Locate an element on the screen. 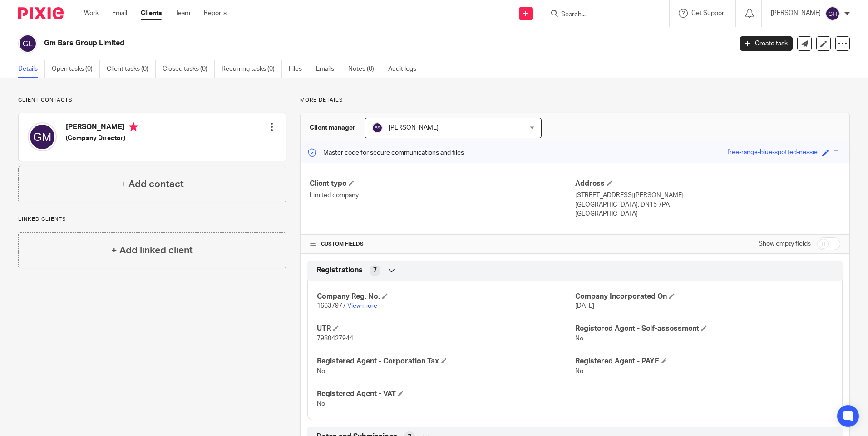 The height and width of the screenshot is (436, 868). p: Linked clients is located at coordinates (152, 219).